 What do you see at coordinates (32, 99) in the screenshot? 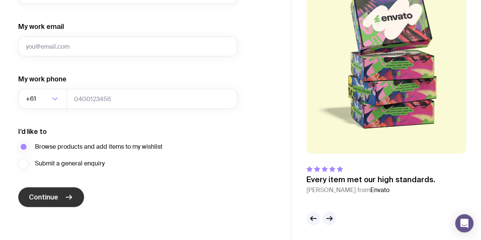
I see `span: +61` at bounding box center [32, 99].